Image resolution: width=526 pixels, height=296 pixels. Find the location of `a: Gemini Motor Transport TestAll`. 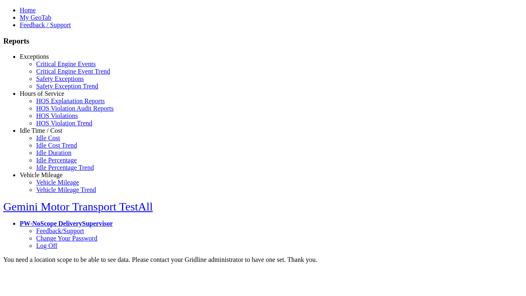

a: Gemini Motor Transport TestAll is located at coordinates (78, 206).